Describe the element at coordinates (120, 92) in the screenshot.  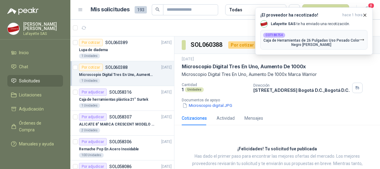
I see `p: SOL058316` at that location.